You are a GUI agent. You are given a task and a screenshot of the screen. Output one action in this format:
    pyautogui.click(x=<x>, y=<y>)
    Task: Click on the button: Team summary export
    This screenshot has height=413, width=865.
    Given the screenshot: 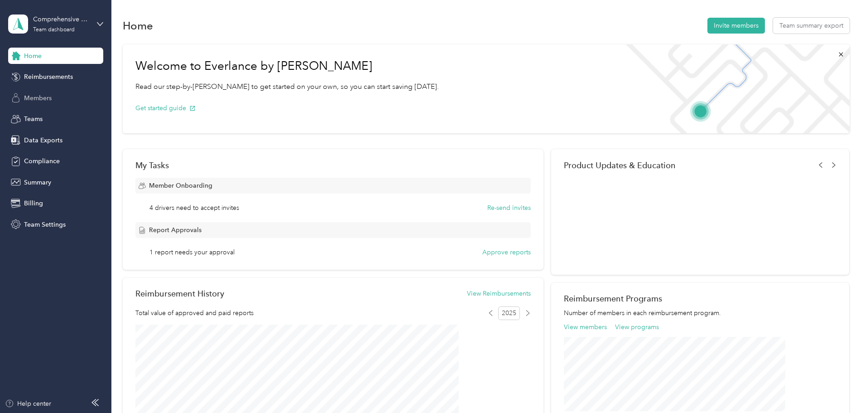 What is the action you would take?
    pyautogui.click(x=811, y=25)
    